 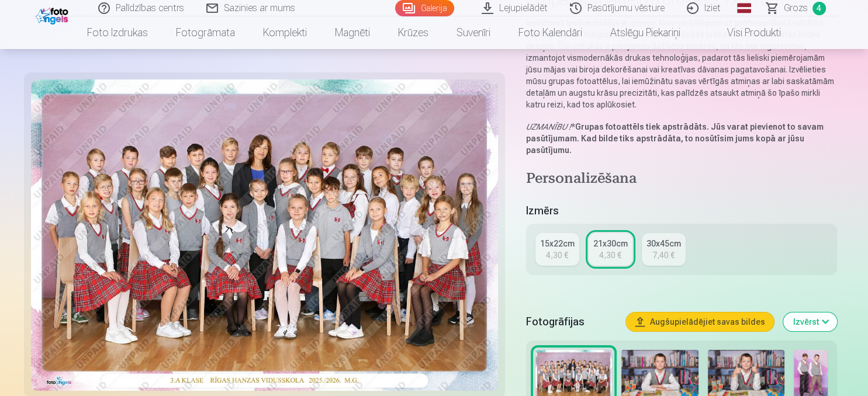 What do you see at coordinates (681, 64) in the screenshot?
I see `p: Iemūžiniet īpašus mirkļus ar ģimeni, klasi vai kolēģiem uz profesionālas kvalitātes Fuji Film Cry...` at bounding box center [681, 64].